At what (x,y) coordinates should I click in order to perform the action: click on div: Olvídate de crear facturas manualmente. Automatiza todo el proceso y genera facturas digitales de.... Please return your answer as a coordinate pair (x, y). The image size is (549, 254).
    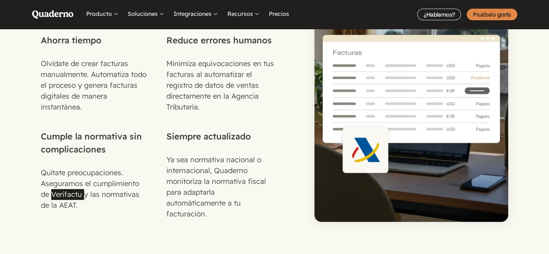
    Looking at the image, I should click on (95, 85).